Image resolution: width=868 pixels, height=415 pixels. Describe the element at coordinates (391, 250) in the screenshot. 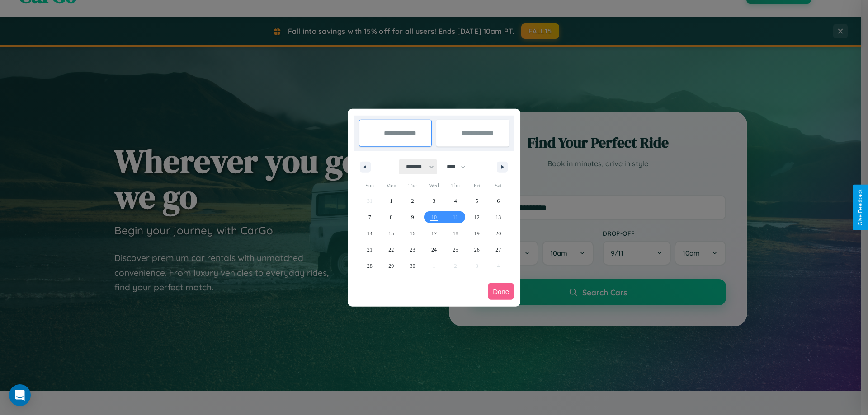

I see `span: 22` at that location.